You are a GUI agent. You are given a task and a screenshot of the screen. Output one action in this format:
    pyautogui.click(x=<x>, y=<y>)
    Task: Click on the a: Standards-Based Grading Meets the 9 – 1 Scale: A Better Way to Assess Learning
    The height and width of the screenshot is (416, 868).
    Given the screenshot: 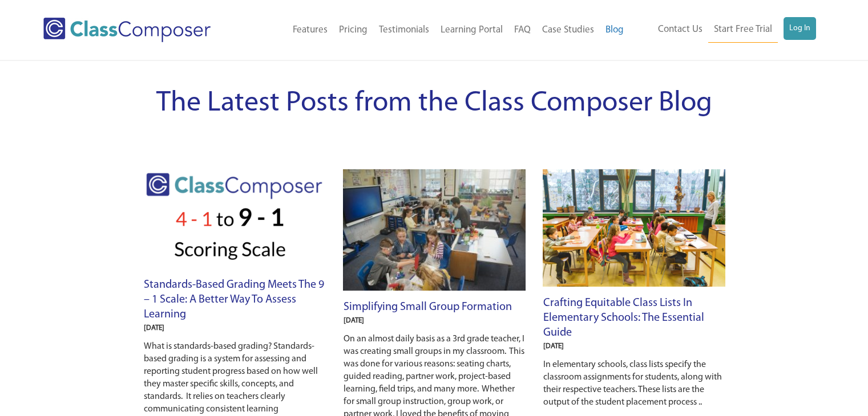 What is the action you would take?
    pyautogui.click(x=234, y=300)
    